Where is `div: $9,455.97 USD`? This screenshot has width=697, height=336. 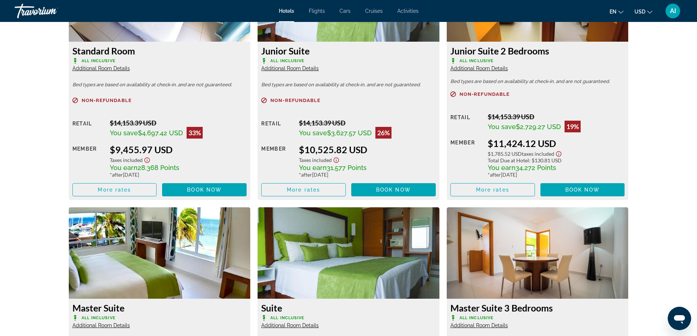 div: $9,455.97 USD is located at coordinates (178, 150).